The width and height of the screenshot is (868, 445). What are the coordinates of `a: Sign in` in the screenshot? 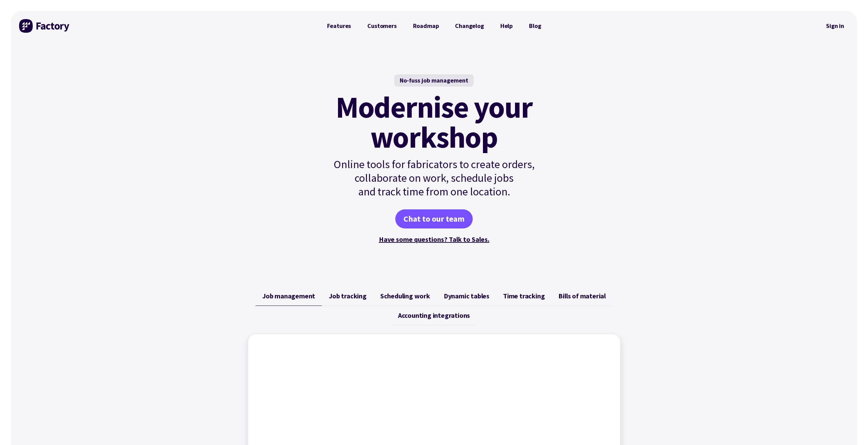 It's located at (835, 26).